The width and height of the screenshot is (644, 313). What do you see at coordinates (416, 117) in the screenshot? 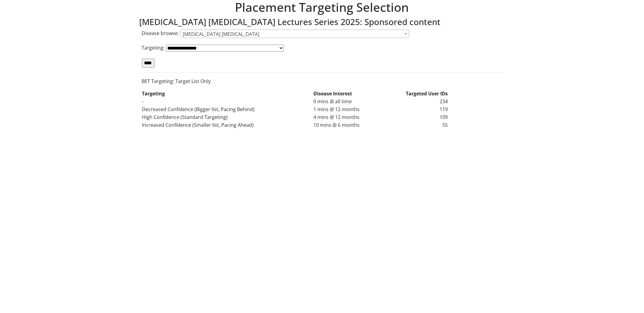
I see `td: 109` at bounding box center [416, 117].